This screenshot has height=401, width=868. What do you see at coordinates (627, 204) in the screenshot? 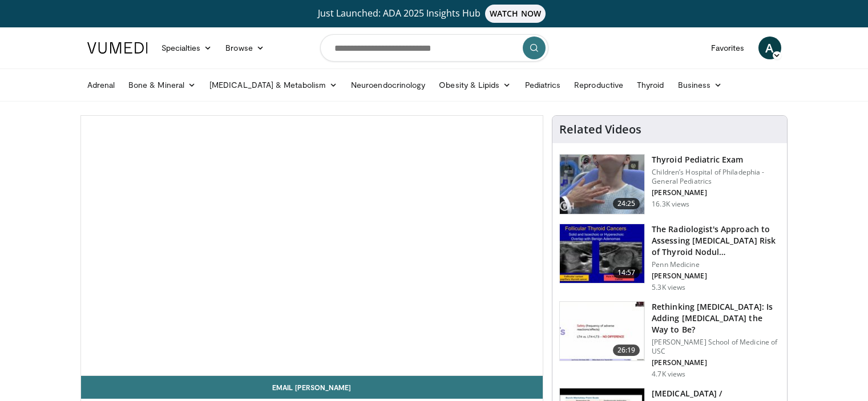
I see `span: 24:25` at bounding box center [627, 204].